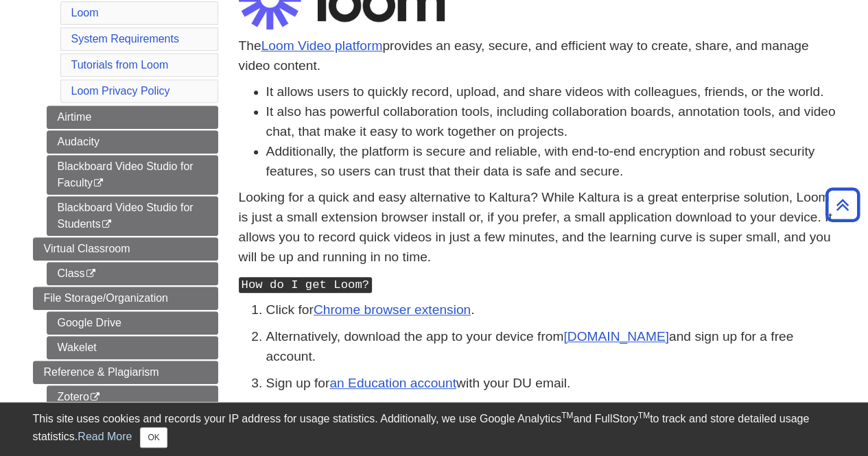  Describe the element at coordinates (322, 46) in the screenshot. I see `a: Loom Video platform` at that location.